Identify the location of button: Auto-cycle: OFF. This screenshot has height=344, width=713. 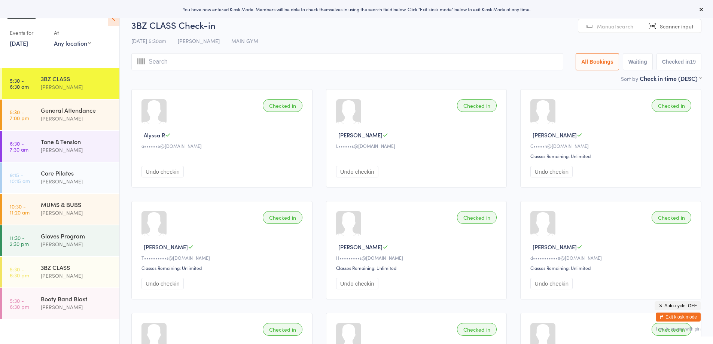
(678, 306).